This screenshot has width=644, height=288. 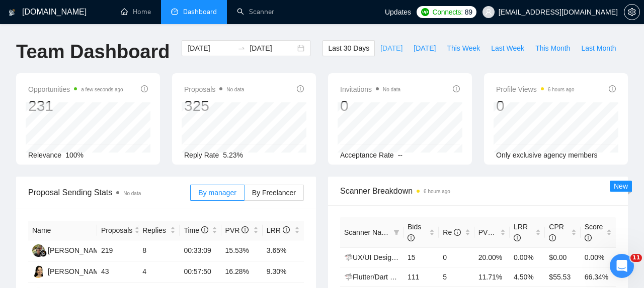 What do you see at coordinates (118, 252) in the screenshot?
I see `td: 219` at bounding box center [118, 252].